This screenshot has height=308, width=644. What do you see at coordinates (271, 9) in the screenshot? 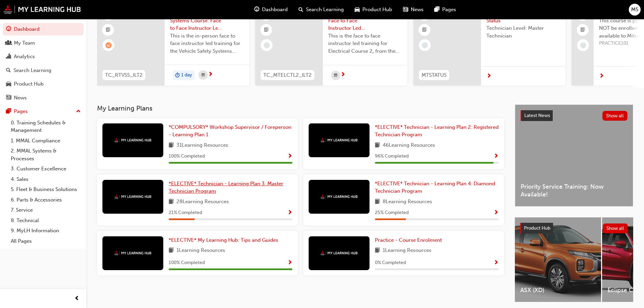
I see `a: guage-iconDashboard` at bounding box center [271, 9].